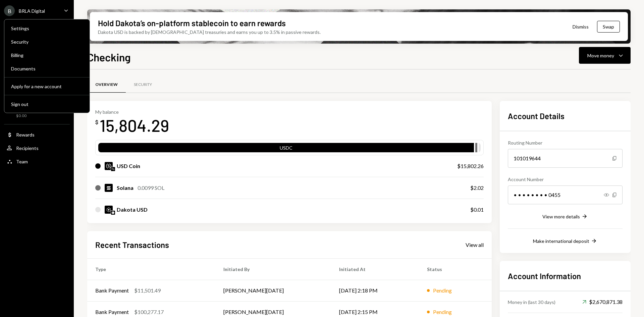 The image size is (644, 317). Describe the element at coordinates (608, 27) in the screenshot. I see `button: Swap` at that location.